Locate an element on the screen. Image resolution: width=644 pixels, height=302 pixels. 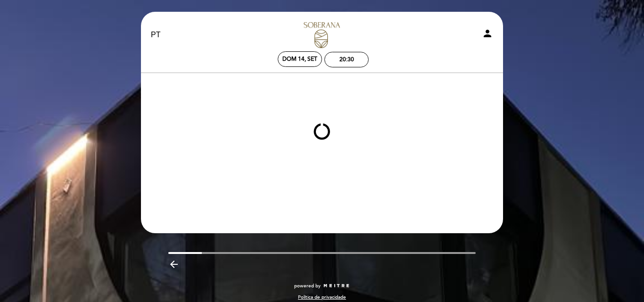
img: MEITRE is located at coordinates (336, 286).